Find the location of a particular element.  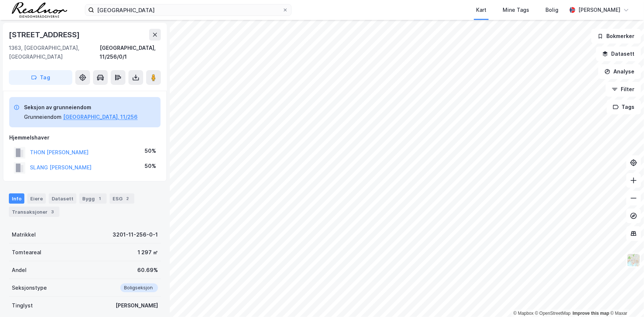

button: Tag is located at coordinates (41, 78).